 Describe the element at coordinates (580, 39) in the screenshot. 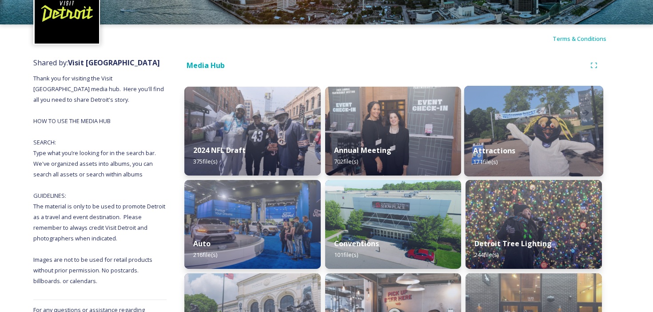

I see `span: Terms & Conditions` at that location.